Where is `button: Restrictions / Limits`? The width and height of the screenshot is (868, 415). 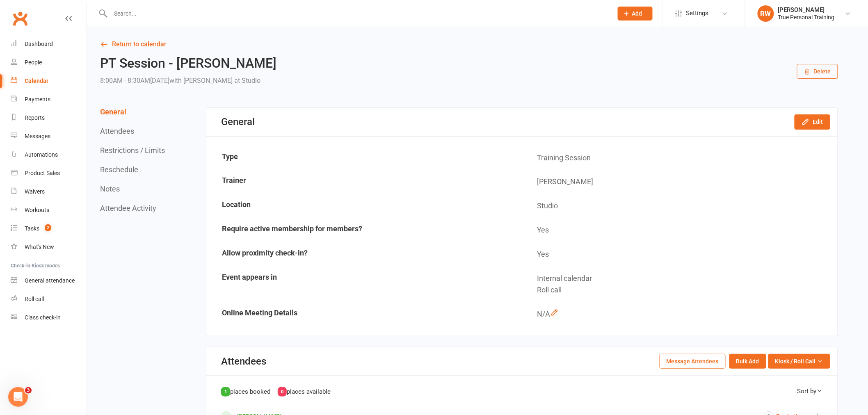
button: Restrictions / Limits is located at coordinates (132, 150).